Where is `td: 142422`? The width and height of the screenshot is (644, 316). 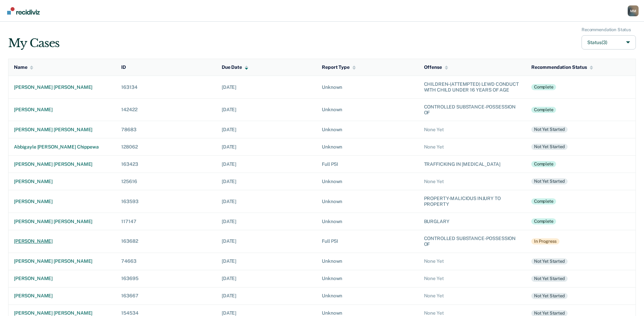 td: 142422 is located at coordinates (166, 109).